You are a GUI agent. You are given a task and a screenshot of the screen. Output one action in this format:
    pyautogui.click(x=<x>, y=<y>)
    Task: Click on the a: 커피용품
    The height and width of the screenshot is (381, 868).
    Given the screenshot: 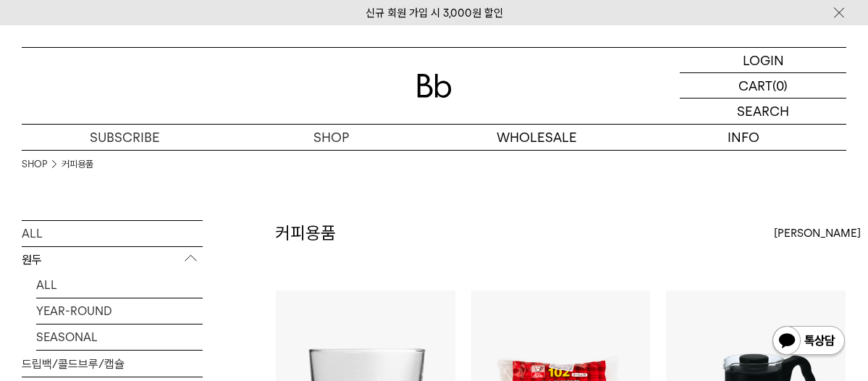 What is the action you would take?
    pyautogui.click(x=77, y=164)
    